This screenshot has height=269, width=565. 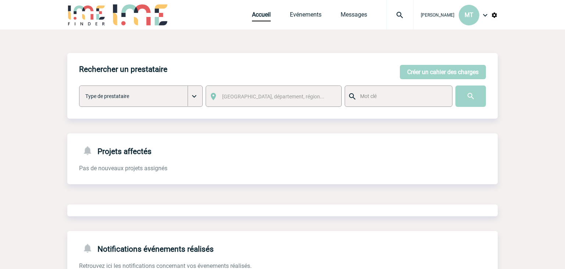 I want to click on img: IME-Finder, so click(x=86, y=15).